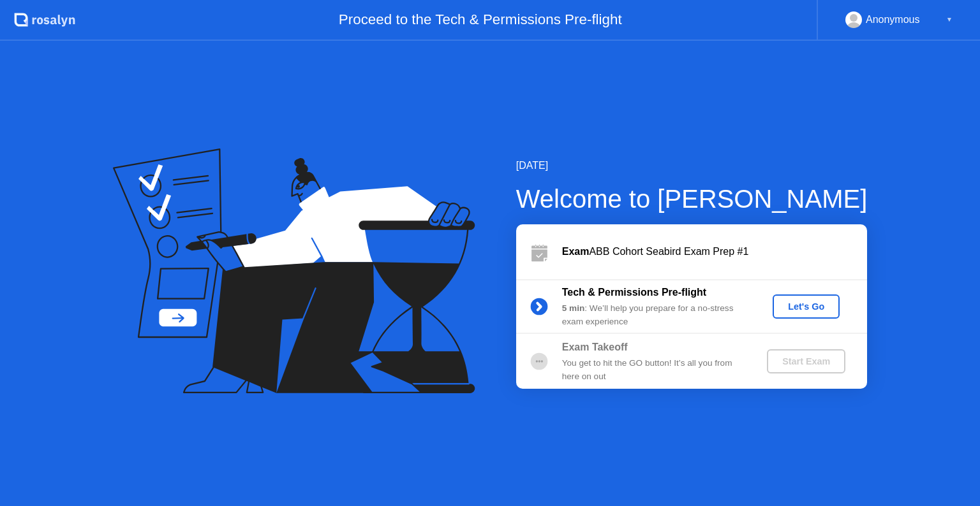 This screenshot has height=506, width=980. Describe the element at coordinates (654, 370) in the screenshot. I see `div: You get to hit the GO button! It’s all you from here on out` at that location.